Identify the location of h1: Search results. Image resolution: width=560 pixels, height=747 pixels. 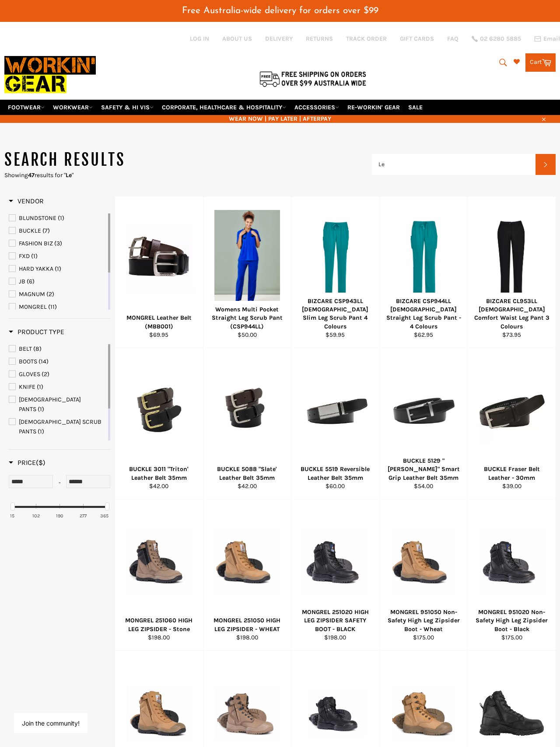
(188, 161).